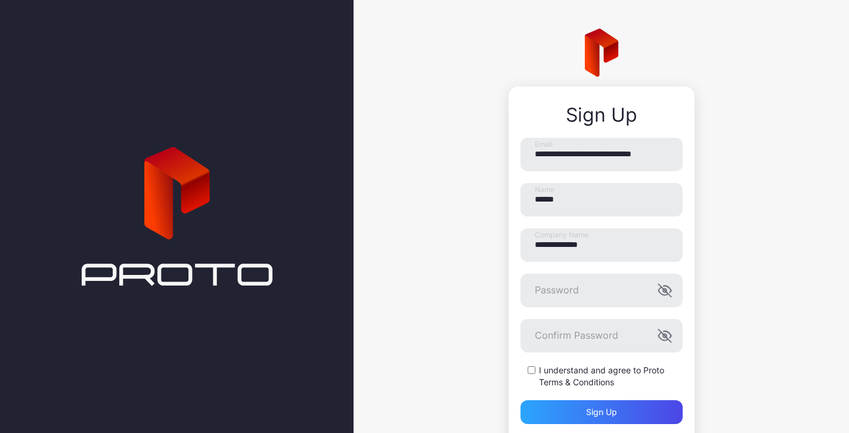  Describe the element at coordinates (602, 245) in the screenshot. I see `input: Company Name` at that location.